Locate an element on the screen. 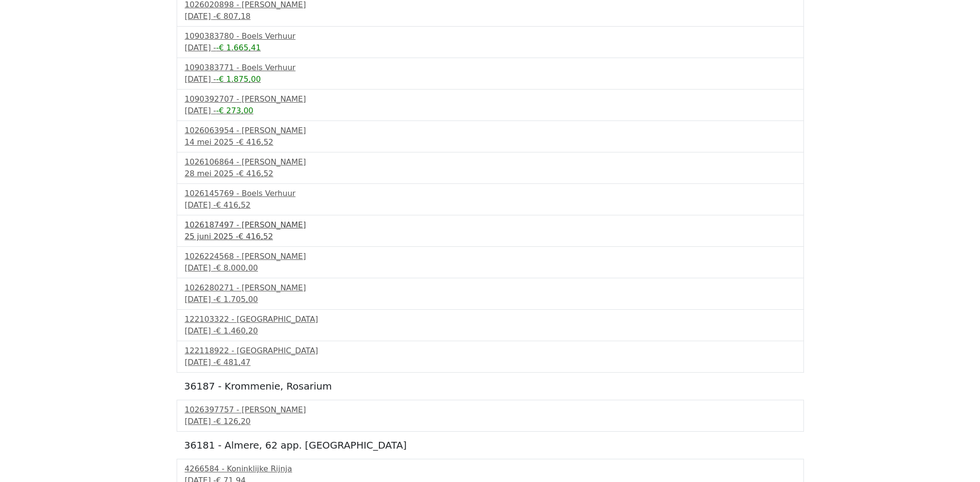  div: 1090383780 - Boels Verhuur is located at coordinates (491, 36).